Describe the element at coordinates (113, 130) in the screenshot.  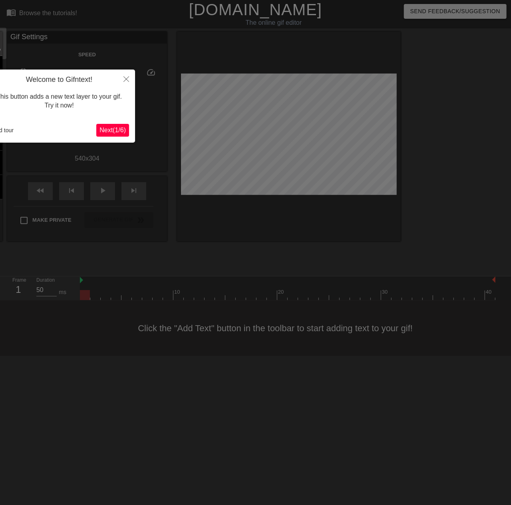
I see `button: Next` at that location.